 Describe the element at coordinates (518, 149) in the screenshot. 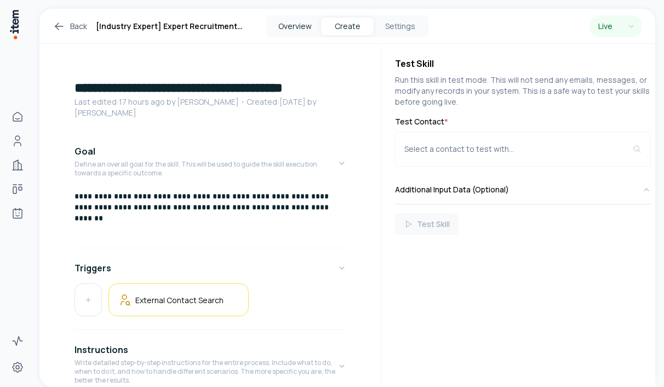

I see `div: Select a contact to test with...` at that location.